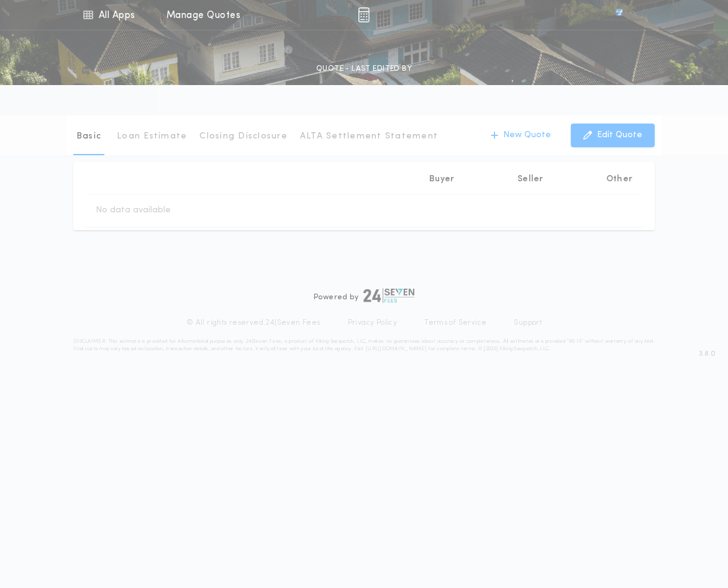 The width and height of the screenshot is (728, 588). What do you see at coordinates (442, 180) in the screenshot?
I see `p: Buyer` at bounding box center [442, 180].